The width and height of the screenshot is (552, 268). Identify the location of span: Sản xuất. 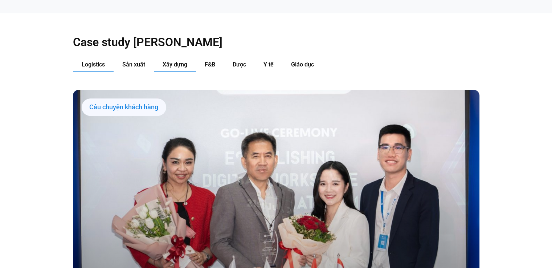
(134, 64).